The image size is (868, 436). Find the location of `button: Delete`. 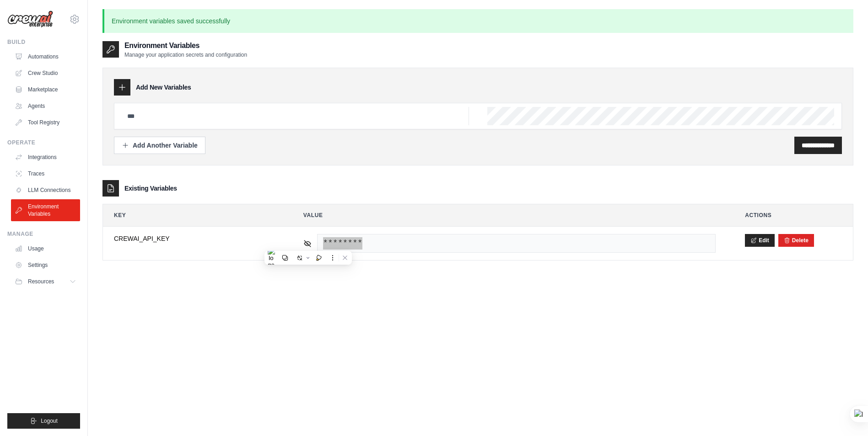

button: Delete is located at coordinates (796, 240).